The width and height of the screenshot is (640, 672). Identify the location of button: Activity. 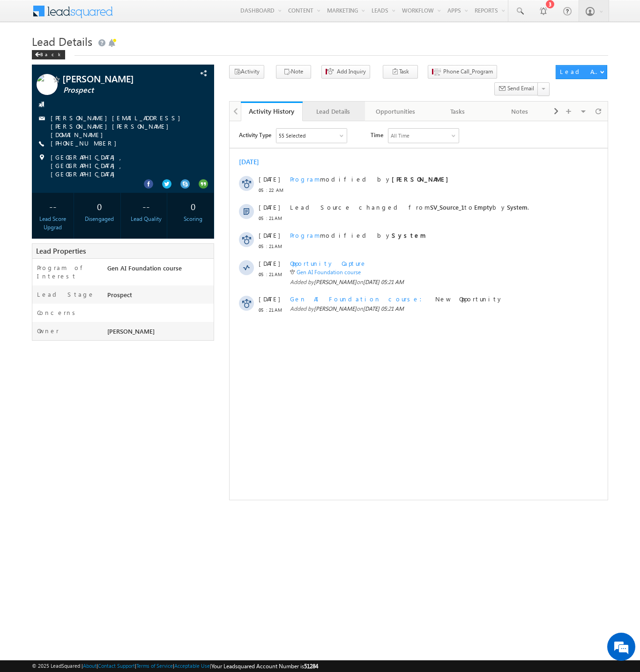
(247, 71).